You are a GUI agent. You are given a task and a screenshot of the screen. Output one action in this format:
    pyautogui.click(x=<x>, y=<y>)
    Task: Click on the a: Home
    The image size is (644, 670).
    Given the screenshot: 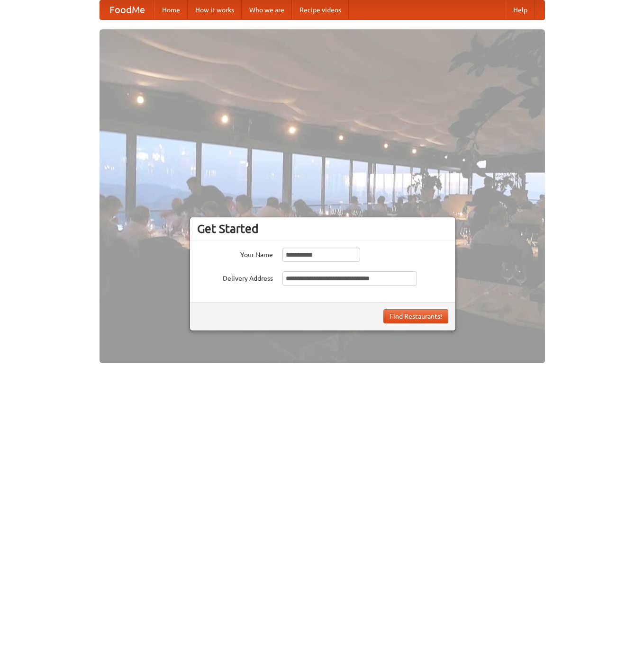 What is the action you would take?
    pyautogui.click(x=171, y=10)
    